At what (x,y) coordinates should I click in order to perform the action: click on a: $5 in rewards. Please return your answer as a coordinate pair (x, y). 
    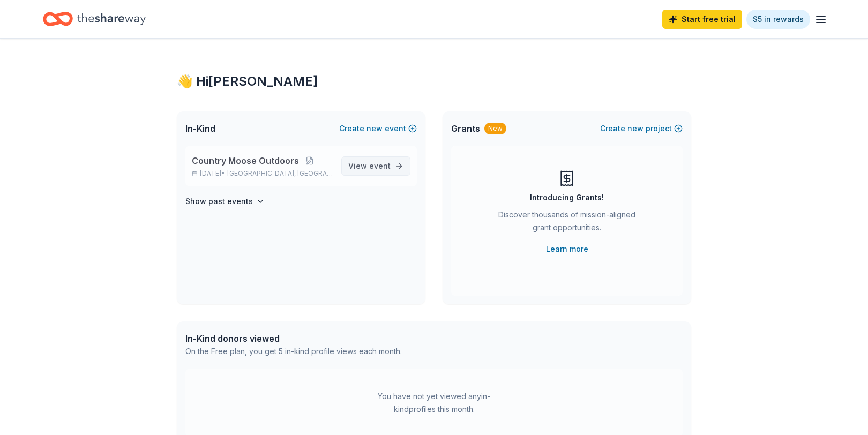
    Looking at the image, I should click on (778, 19).